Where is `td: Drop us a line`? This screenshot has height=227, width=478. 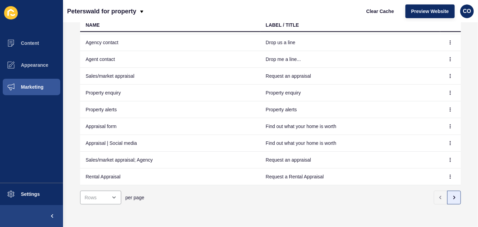 td: Drop us a line is located at coordinates (350, 42).